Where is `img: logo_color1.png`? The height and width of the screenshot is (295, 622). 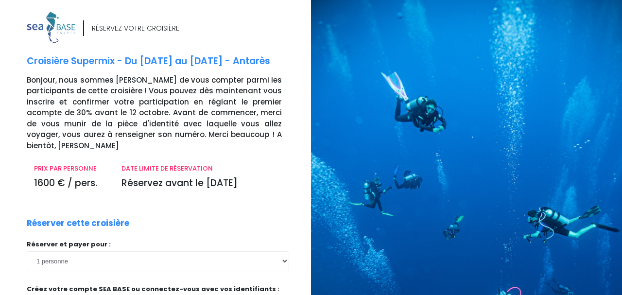 img: logo_color1.png is located at coordinates (51, 27).